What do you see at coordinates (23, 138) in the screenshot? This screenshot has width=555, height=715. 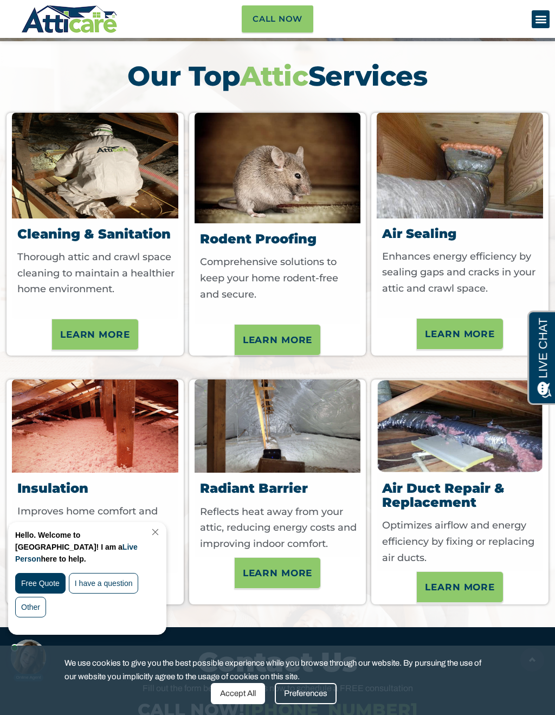 I see `div: Need help? Chat with us now!` at bounding box center [23, 138].